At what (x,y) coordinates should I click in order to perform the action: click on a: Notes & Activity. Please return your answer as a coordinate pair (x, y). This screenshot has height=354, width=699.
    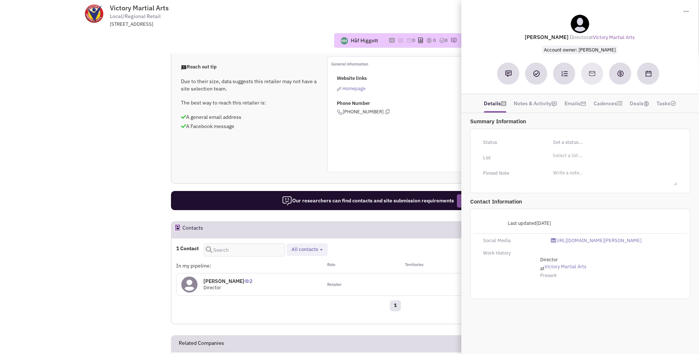
    Looking at the image, I should click on (536, 104).